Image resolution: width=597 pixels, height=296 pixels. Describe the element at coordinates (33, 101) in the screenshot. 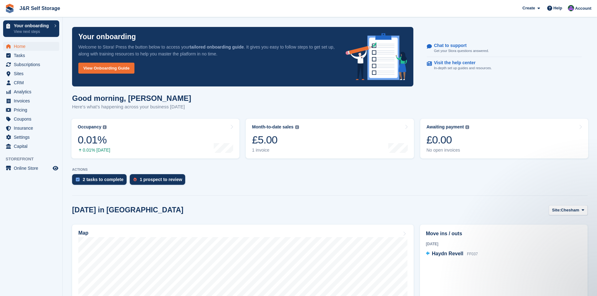

I see `span: Invoices` at that location.